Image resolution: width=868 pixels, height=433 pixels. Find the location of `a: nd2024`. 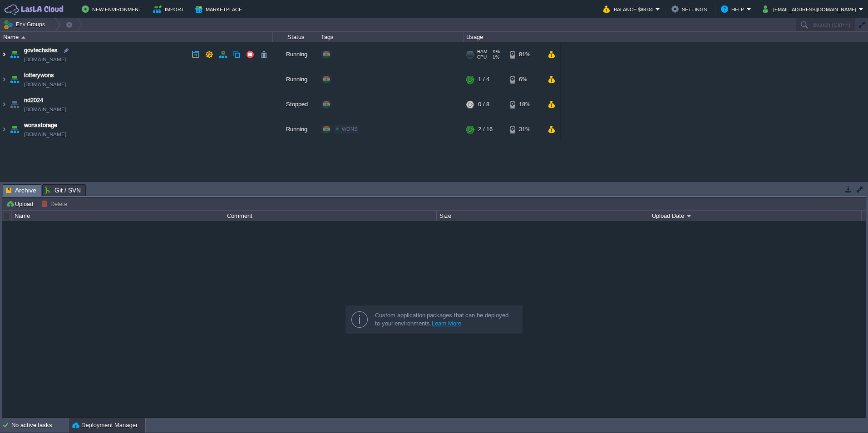

a: nd2024 is located at coordinates (34, 101).